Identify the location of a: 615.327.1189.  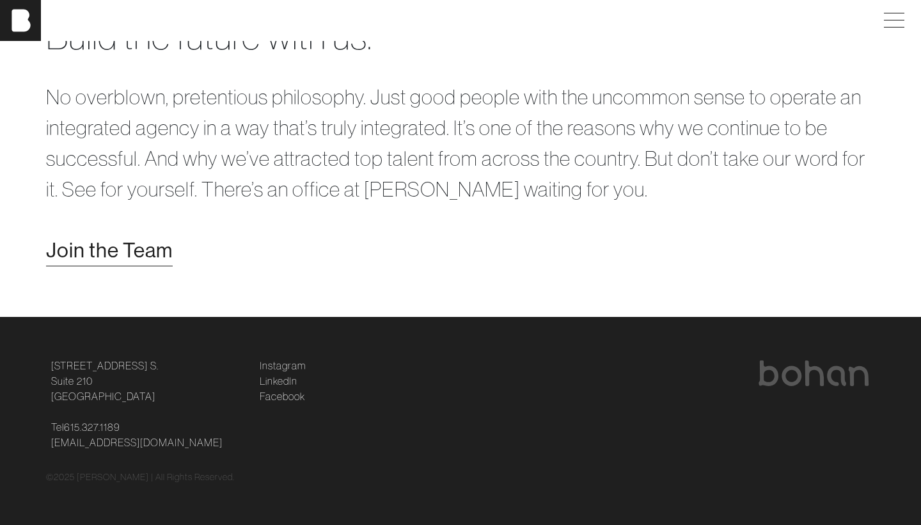
(92, 427).